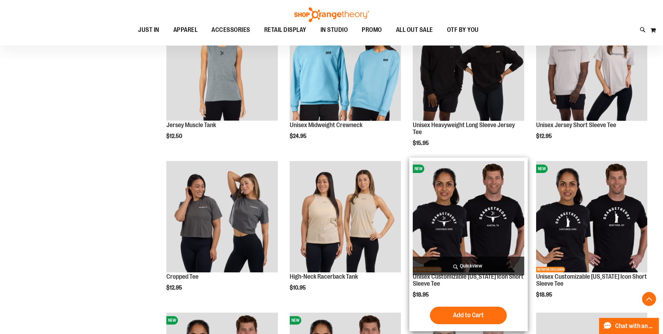 The image size is (663, 334). Describe the element at coordinates (345, 216) in the screenshot. I see `img: OTF Womens CVC Racerback Tank Tan` at that location.